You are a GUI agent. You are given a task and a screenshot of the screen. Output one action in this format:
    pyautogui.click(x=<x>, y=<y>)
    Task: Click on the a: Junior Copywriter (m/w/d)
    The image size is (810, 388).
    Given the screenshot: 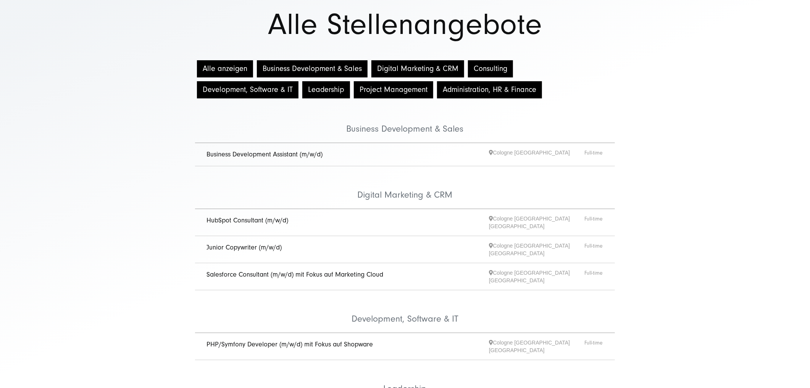 What is the action you would take?
    pyautogui.click(x=244, y=247)
    